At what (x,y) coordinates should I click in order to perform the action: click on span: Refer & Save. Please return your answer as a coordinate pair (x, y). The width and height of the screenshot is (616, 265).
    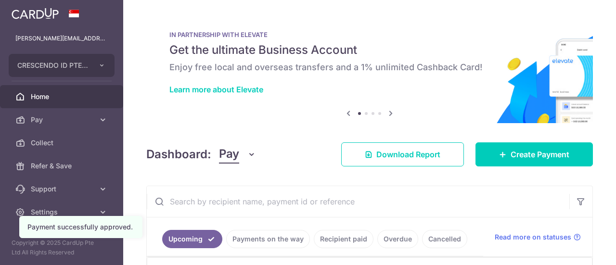
    Looking at the image, I should click on (63, 166).